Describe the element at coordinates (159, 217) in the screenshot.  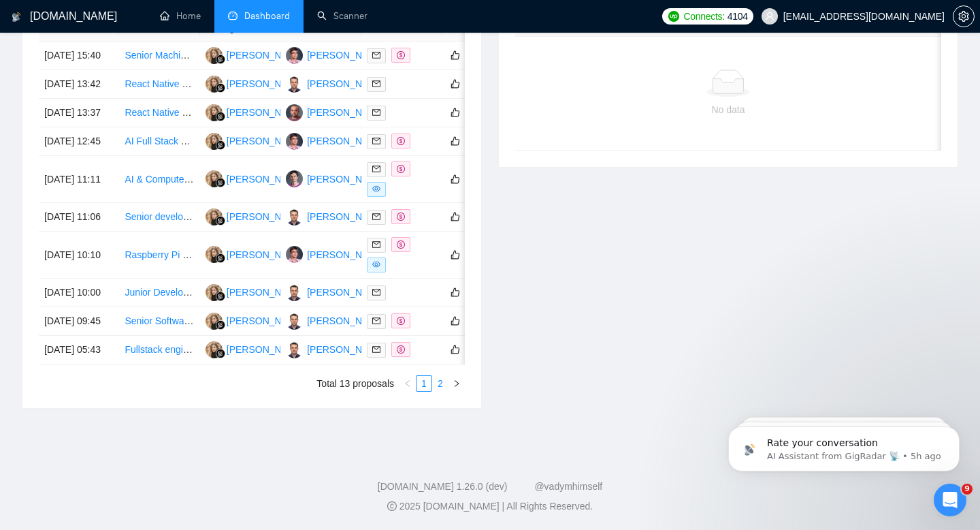
I see `td: Senior developer` at that location.